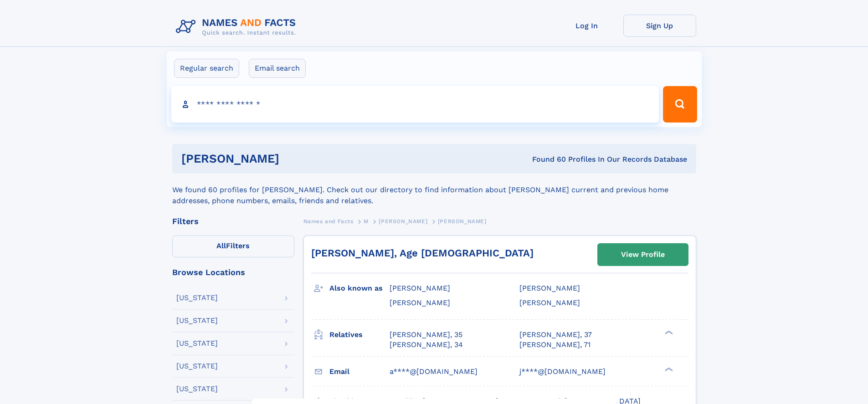  Describe the element at coordinates (680, 105) in the screenshot. I see `button: Search Button` at that location.